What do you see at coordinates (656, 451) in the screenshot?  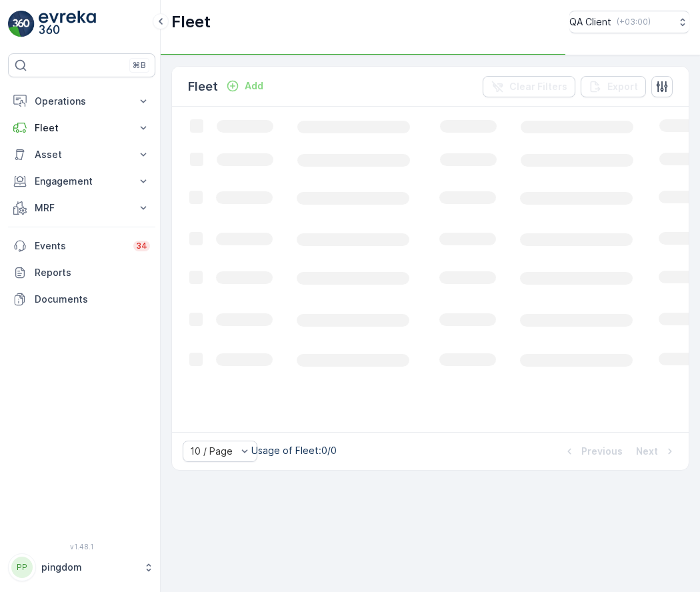 I see `button: Next` at bounding box center [656, 451].